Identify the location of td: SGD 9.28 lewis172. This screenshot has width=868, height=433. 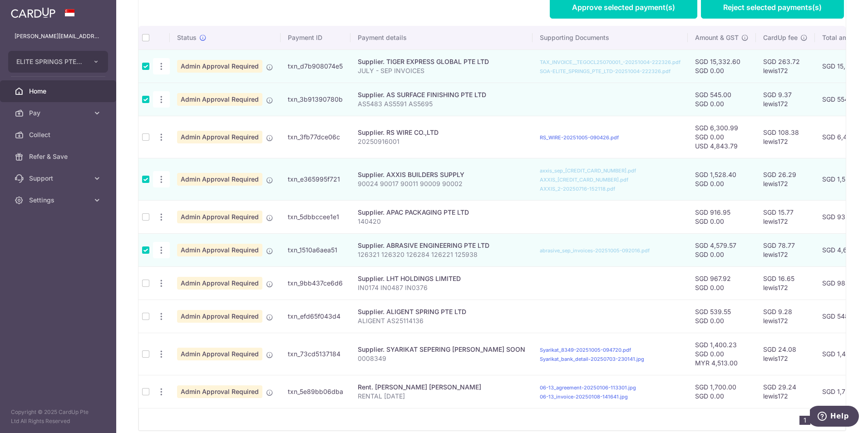
(785, 316).